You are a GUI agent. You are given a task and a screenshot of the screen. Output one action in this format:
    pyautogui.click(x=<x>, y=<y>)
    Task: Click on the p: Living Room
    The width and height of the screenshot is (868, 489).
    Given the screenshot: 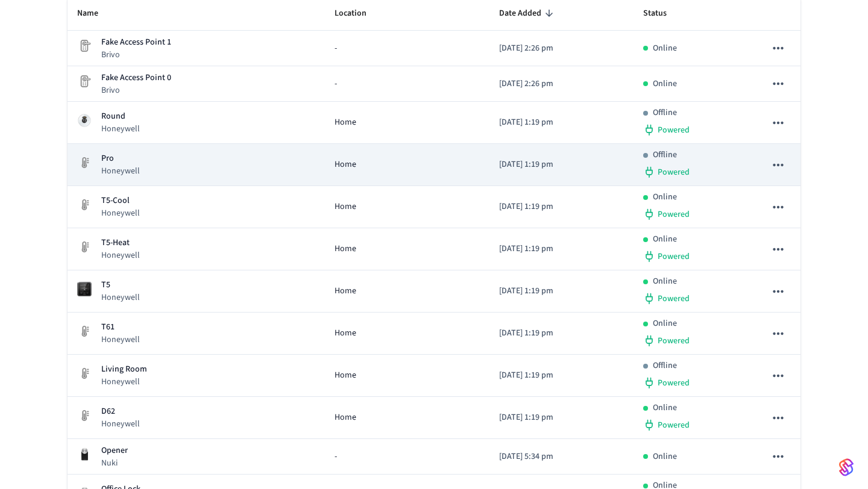 What is the action you would take?
    pyautogui.click(x=124, y=370)
    